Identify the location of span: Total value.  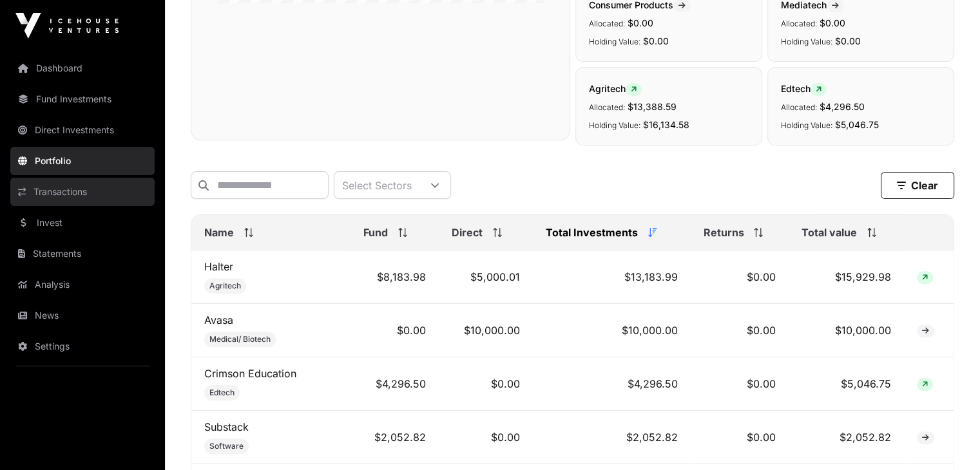
(829, 233).